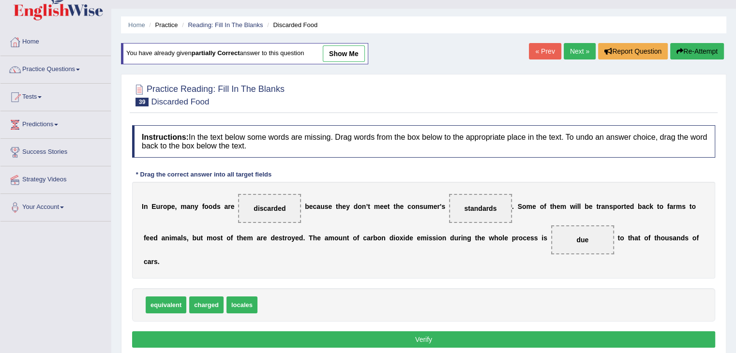 The width and height of the screenshot is (736, 353). Describe the element at coordinates (182, 238) in the screenshot. I see `b: l` at that location.